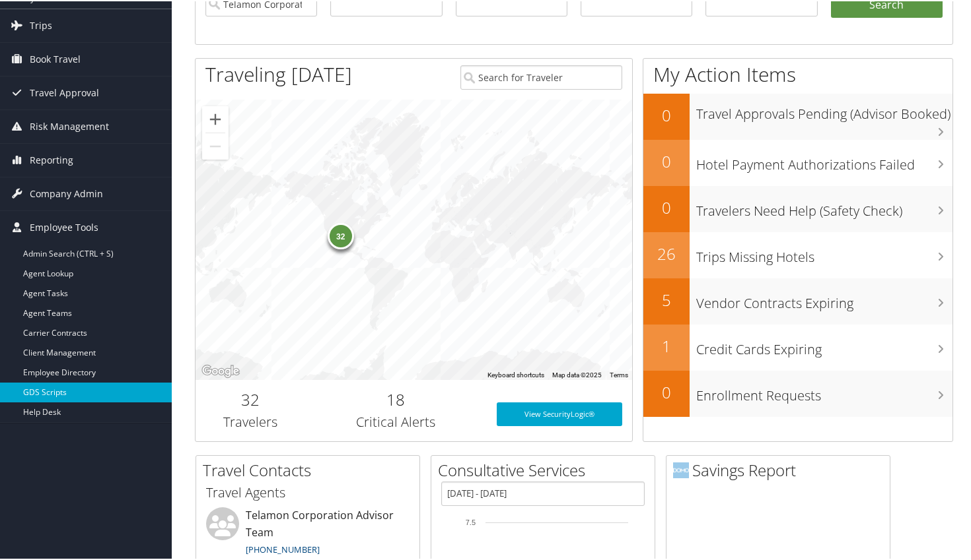 Image resolution: width=971 pixels, height=560 pixels. Describe the element at coordinates (249, 399) in the screenshot. I see `h2: 32` at that location.